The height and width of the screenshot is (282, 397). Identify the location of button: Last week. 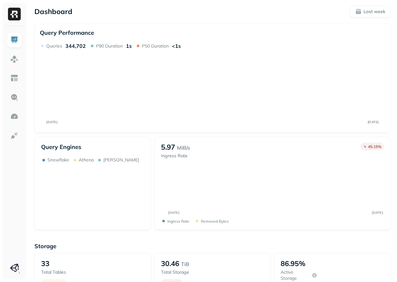
(371, 11).